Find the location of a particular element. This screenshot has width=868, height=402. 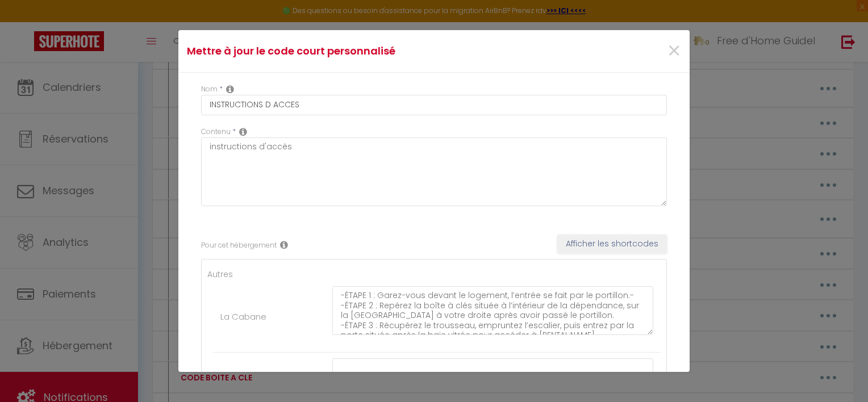

i: Custom short code name is located at coordinates (230, 89).